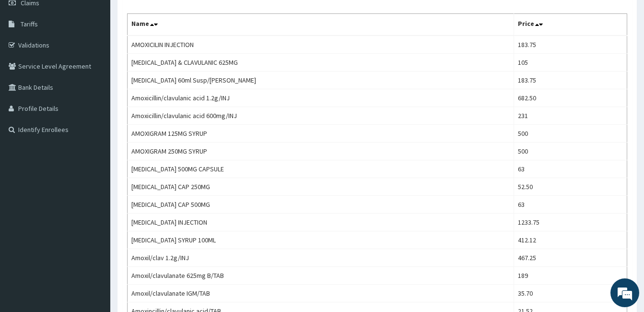  I want to click on img: d_794563401_company_1708531726252_794563401, so click(28, 60).